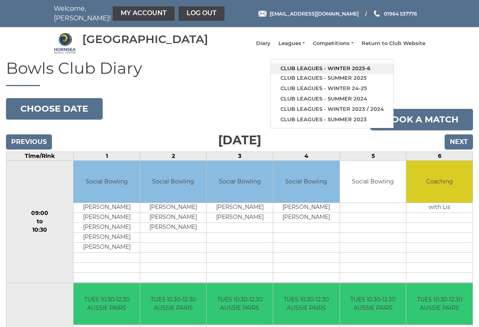 The width and height of the screenshot is (479, 327). Describe the element at coordinates (439, 182) in the screenshot. I see `td: Coaching` at that location.